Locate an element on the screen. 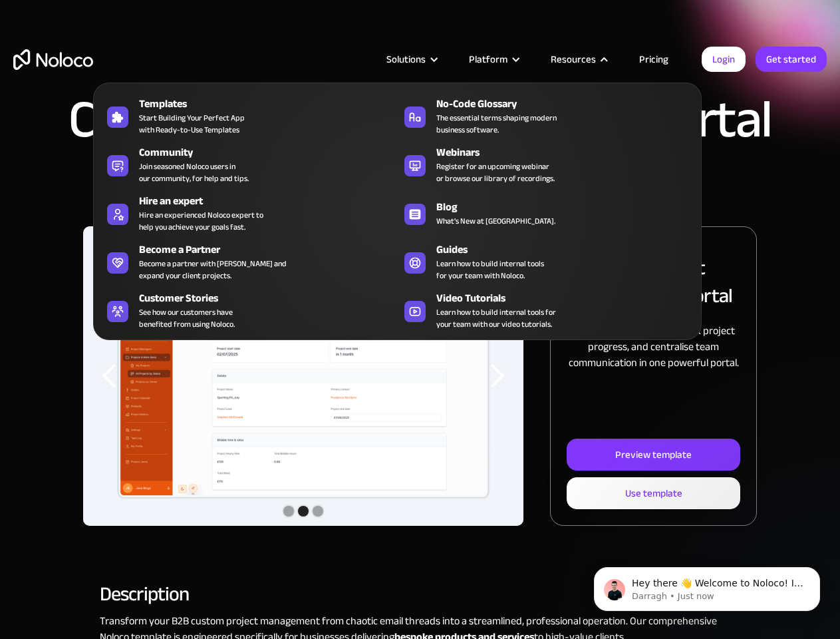  div: message notification from Darragh, Just now. Hey there 👋 Welcome to Noloco! If you have any quest... is located at coordinates (133, 50).